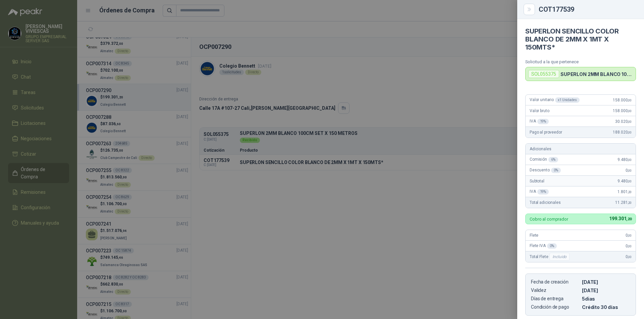  Describe the element at coordinates (581, 39) in the screenshot. I see `h4: SUPERLON SENCILLO COLOR BLANCO DE 2MM X 1MT X 150MTS*` at that location.